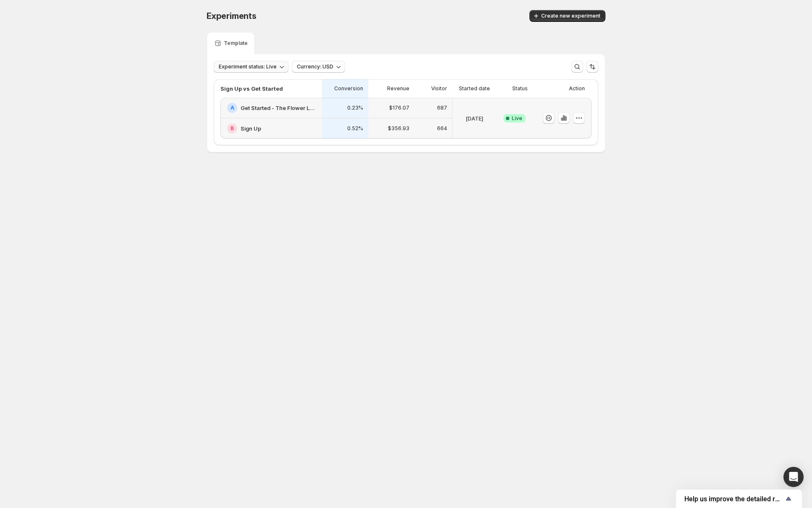  What do you see at coordinates (519, 89) in the screenshot?
I see `p: Status` at bounding box center [519, 89].